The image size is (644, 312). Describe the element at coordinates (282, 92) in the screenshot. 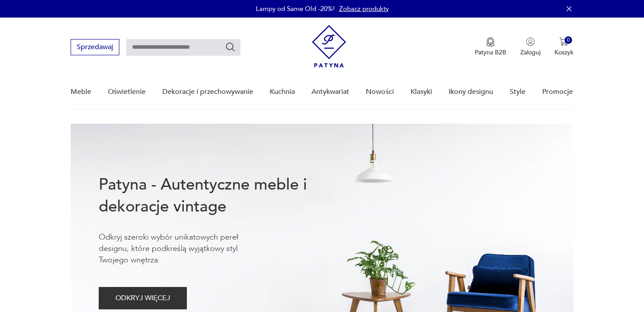

I see `a: Kuchnia` at that location.